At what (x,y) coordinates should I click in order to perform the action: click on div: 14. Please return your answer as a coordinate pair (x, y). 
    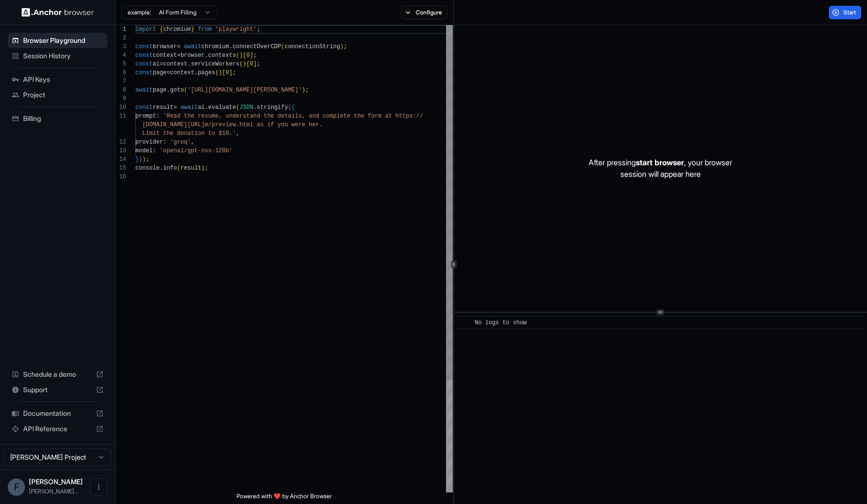
    Looking at the image, I should click on (121, 160).